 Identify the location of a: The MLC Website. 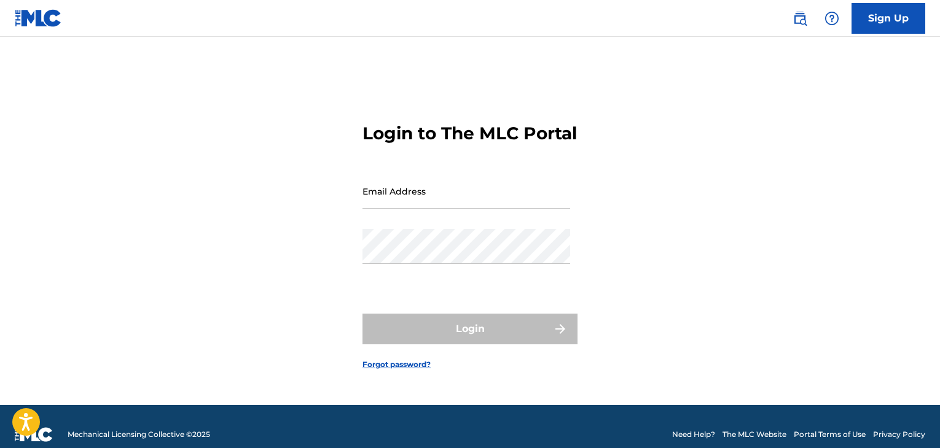
(754, 435).